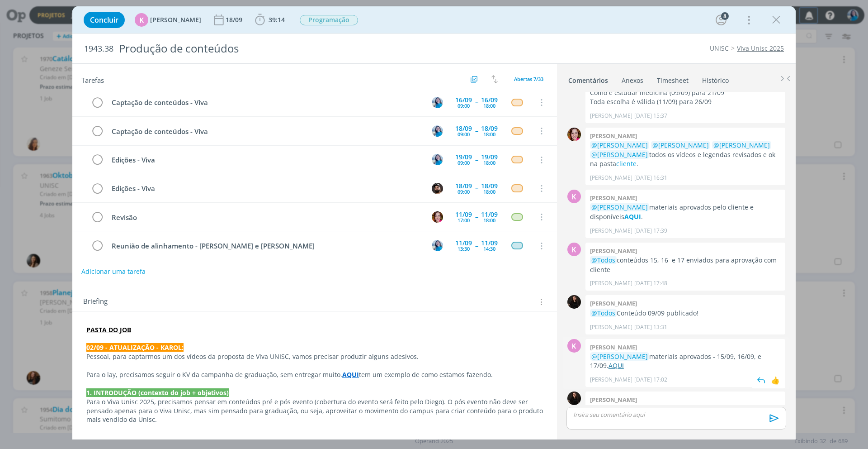 The width and height of the screenshot is (868, 449). I want to click on a: Viva Unisc 2025, so click(761, 48).